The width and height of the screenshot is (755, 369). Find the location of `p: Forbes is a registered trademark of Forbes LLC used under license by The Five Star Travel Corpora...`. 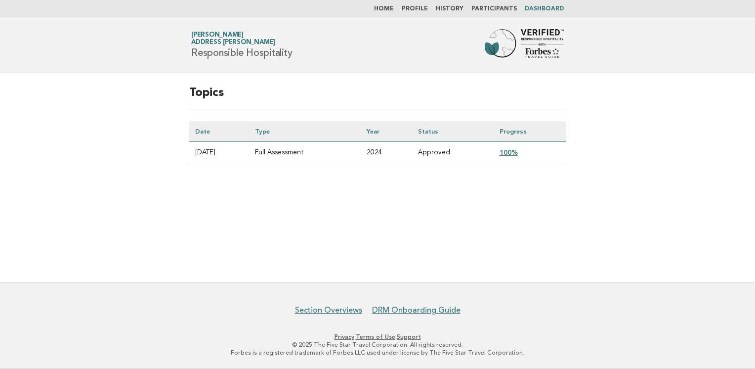

p: Forbes is a registered trademark of Forbes LLC used under license by The Five Star Travel Corpora... is located at coordinates (377, 352).